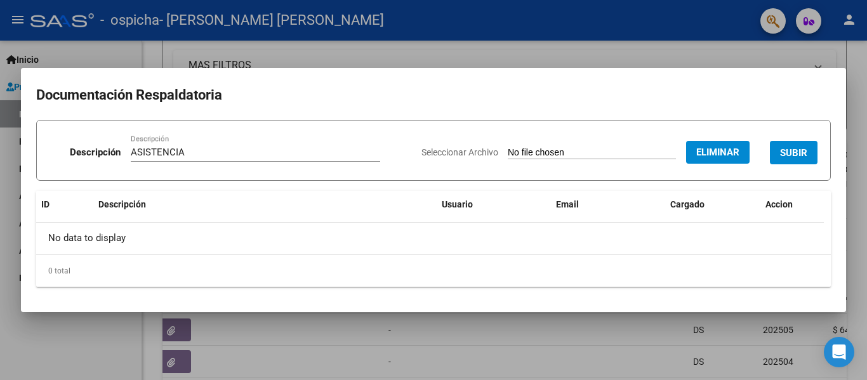 The height and width of the screenshot is (380, 867). Describe the element at coordinates (433, 271) in the screenshot. I see `div: 0 total` at that location.